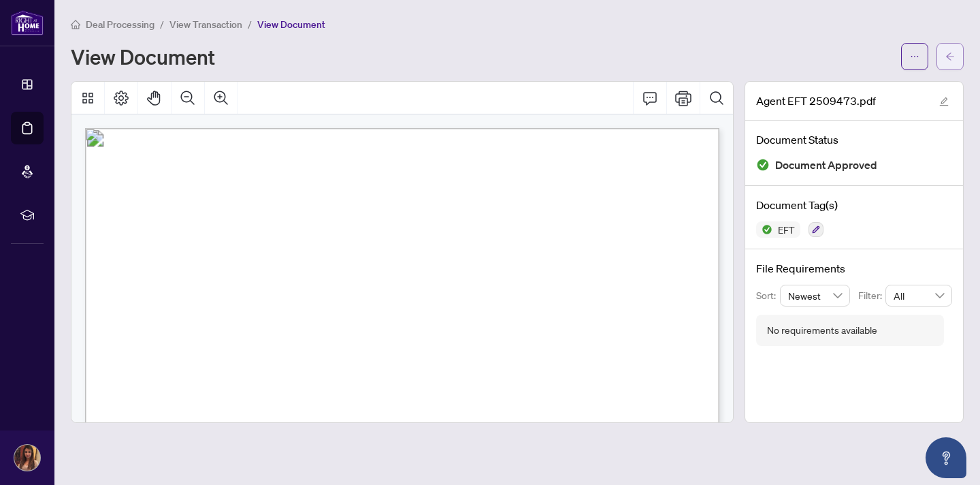 The width and height of the screenshot is (980, 485). I want to click on span: EFT, so click(786, 230).